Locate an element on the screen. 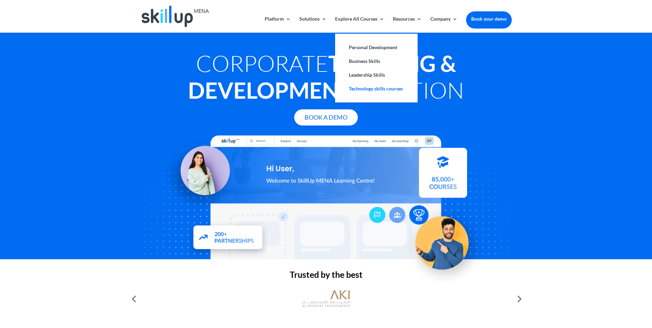  div: Chat Widget is located at coordinates (595, 291).